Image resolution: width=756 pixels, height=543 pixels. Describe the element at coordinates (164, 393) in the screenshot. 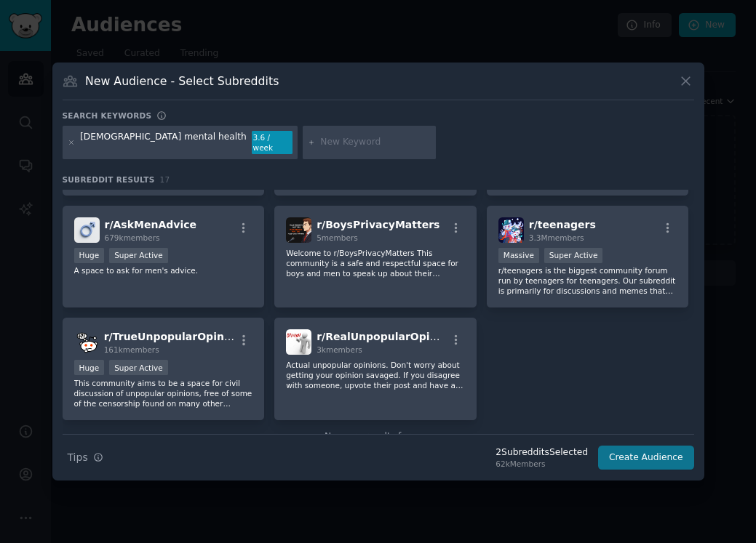

I see `p: This community aims to be a space for civil discussion of unpopular opinions, free of some of the...` at that location.